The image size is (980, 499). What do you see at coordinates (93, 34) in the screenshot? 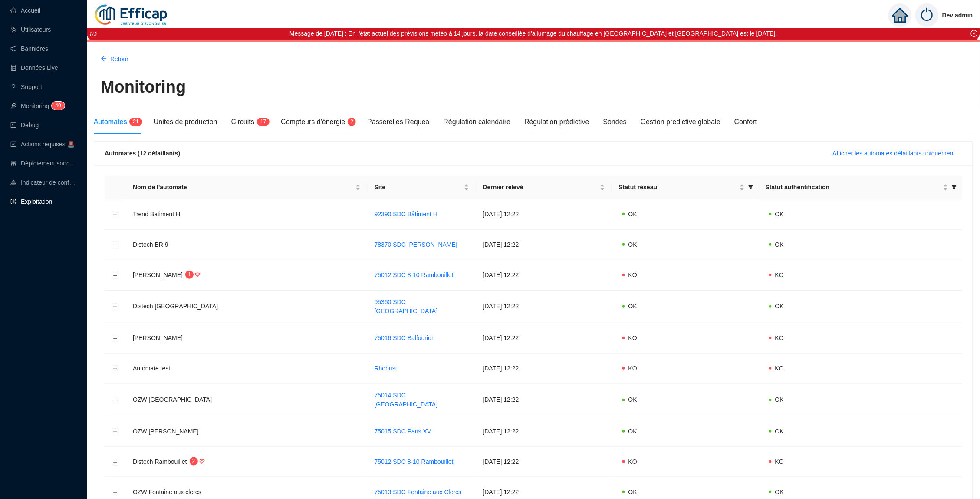
I see `i: 1 / 3` at bounding box center [93, 34].